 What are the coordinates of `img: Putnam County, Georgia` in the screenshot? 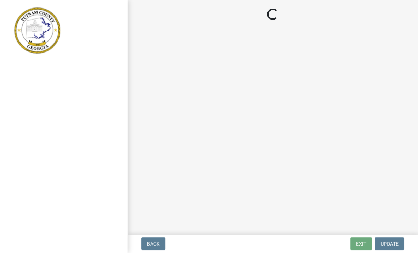 It's located at (37, 30).